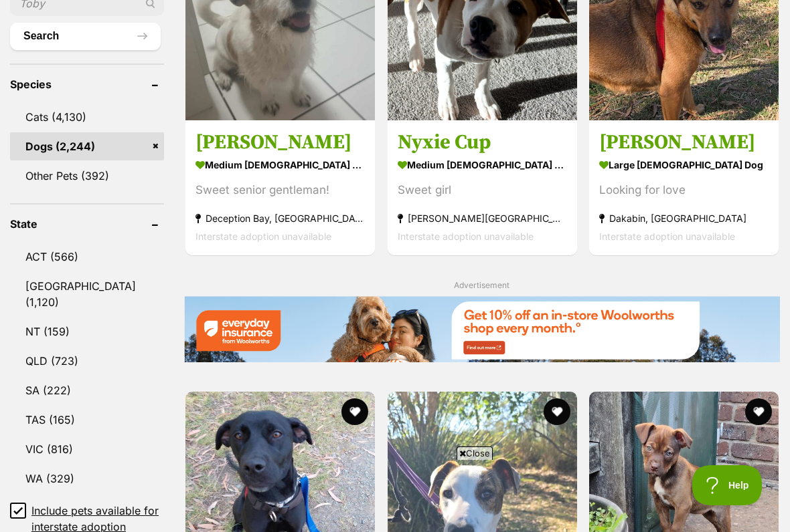  Describe the element at coordinates (481, 284) in the screenshot. I see `span: Advertisement` at that location.